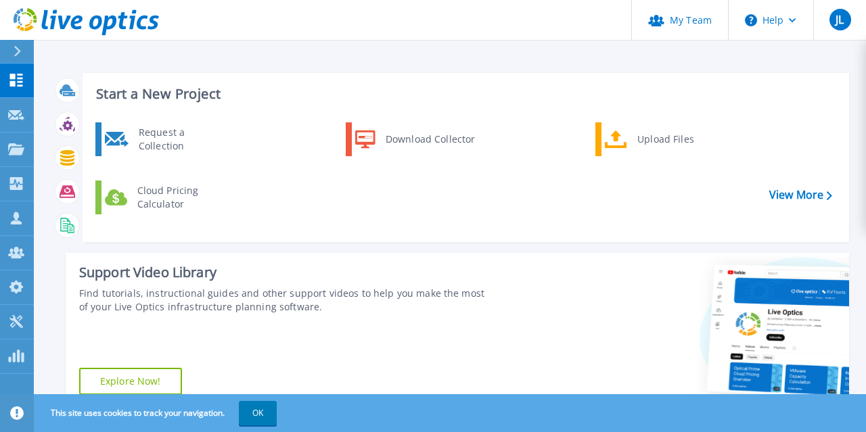 The image size is (866, 432). What do you see at coordinates (681, 139) in the screenshot?
I see `div: Upload Files` at bounding box center [681, 139].